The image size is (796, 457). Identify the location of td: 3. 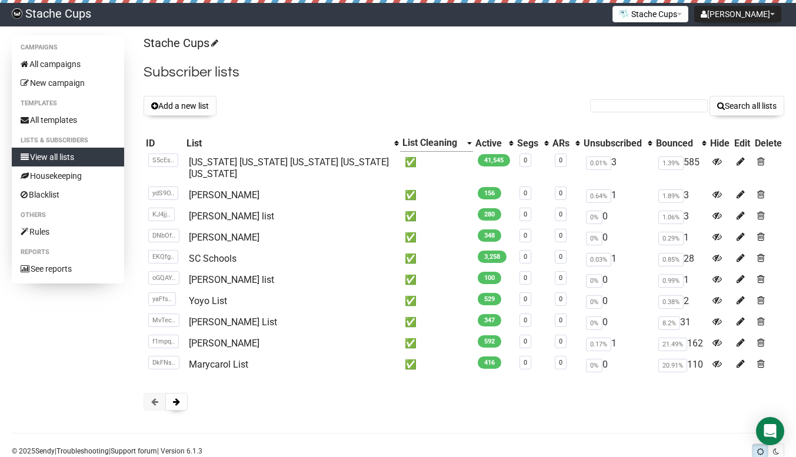
(681, 195).